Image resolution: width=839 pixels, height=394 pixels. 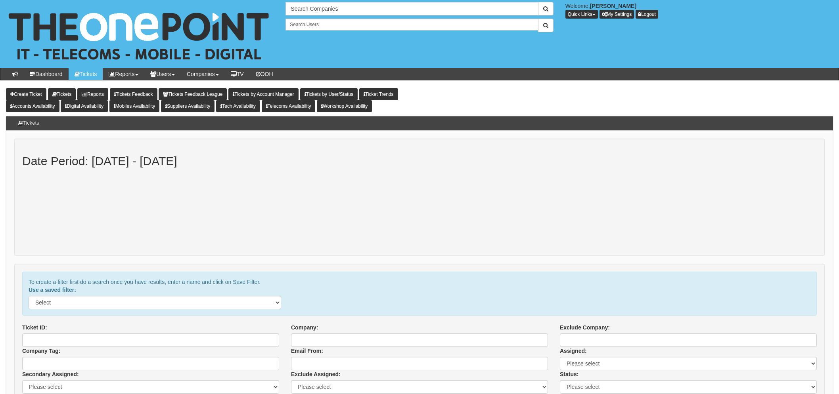 What do you see at coordinates (289, 106) in the screenshot?
I see `a: Telecoms Availability` at bounding box center [289, 106].